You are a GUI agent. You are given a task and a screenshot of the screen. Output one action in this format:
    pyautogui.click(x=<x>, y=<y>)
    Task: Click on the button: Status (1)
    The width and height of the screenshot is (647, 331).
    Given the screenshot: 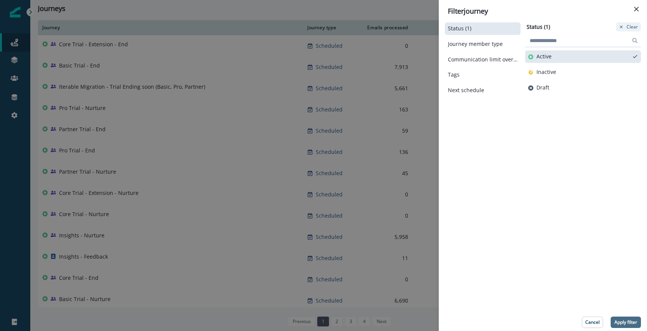 What is the action you would take?
    pyautogui.click(x=483, y=28)
    